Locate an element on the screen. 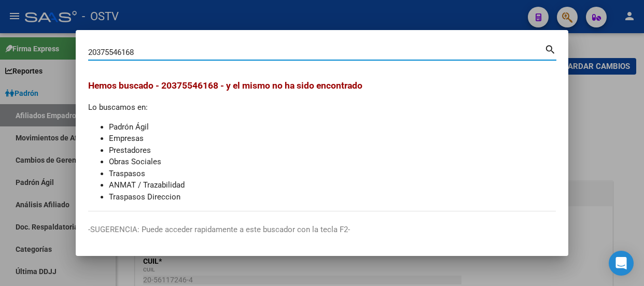 Image resolution: width=644 pixels, height=286 pixels. div: Lo buscamos en: is located at coordinates (322, 140).